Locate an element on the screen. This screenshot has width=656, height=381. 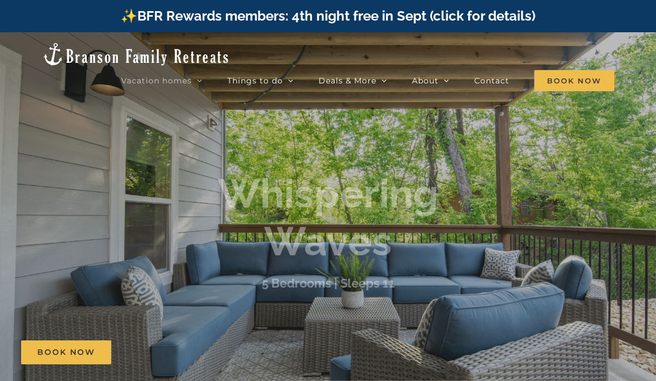
span: Vacation homes is located at coordinates (156, 81).